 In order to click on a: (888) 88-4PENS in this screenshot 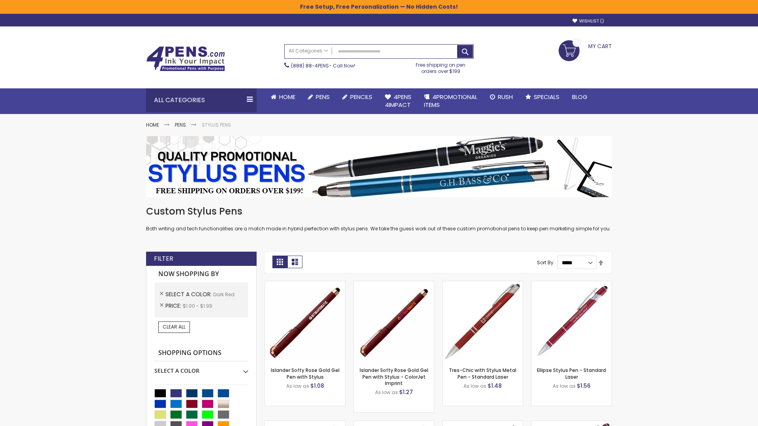, I will do `click(310, 66)`.